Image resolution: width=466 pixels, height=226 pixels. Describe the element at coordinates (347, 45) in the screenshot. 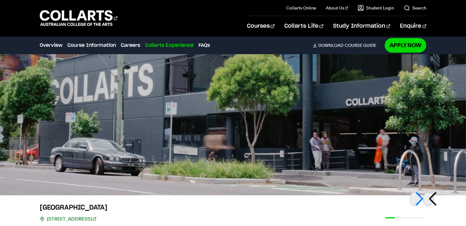

I see `a: DownloadCourse Guide` at that location.